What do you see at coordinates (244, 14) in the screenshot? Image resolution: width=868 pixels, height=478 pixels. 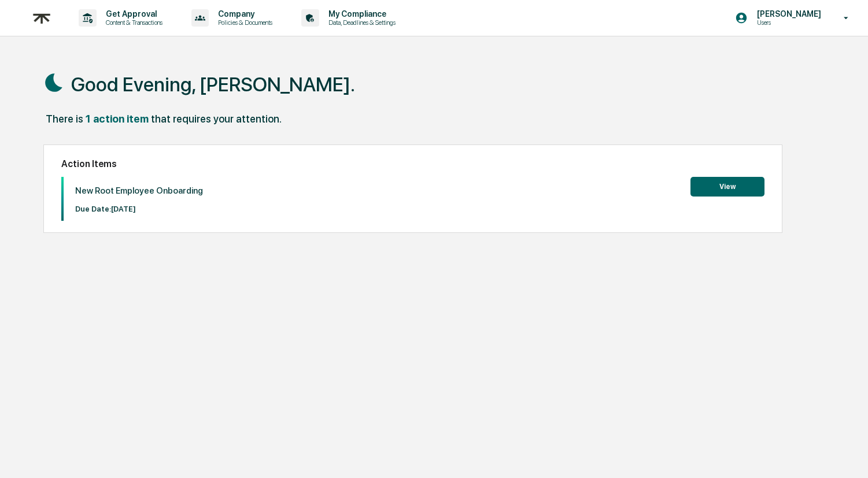 I see `p: Company` at bounding box center [244, 14].